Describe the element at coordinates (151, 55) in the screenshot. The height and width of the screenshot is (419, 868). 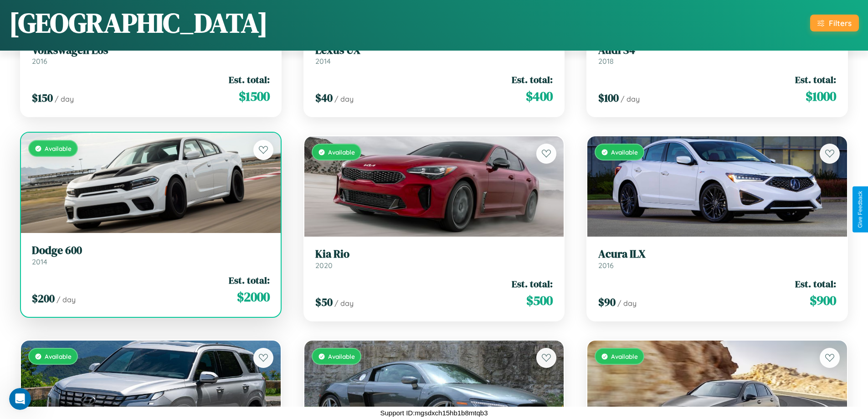
I see `a: Volkswagen Eos2016` at that location.